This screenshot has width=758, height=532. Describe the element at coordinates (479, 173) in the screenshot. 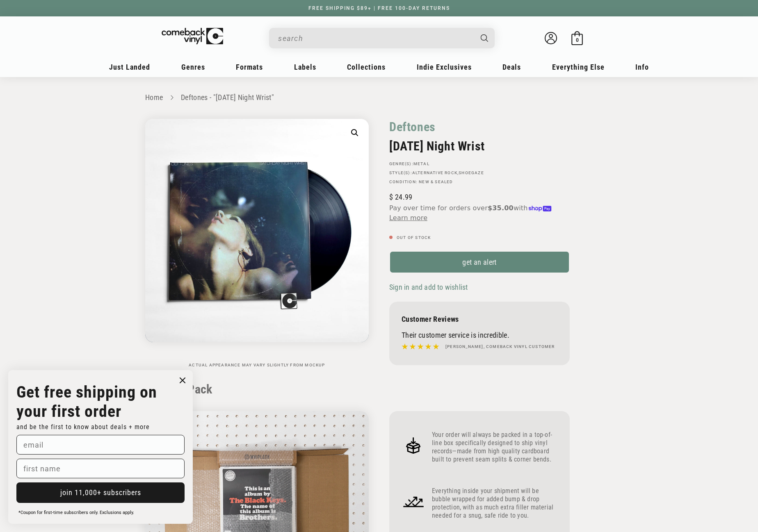

I see `p: STYLE(S): ,` at that location.